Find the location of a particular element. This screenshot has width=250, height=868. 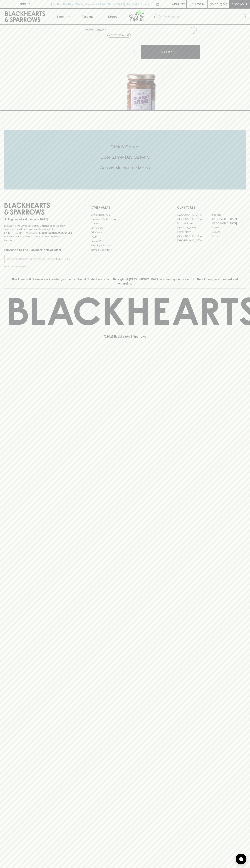

a: Geelong is located at coordinates (229, 232).